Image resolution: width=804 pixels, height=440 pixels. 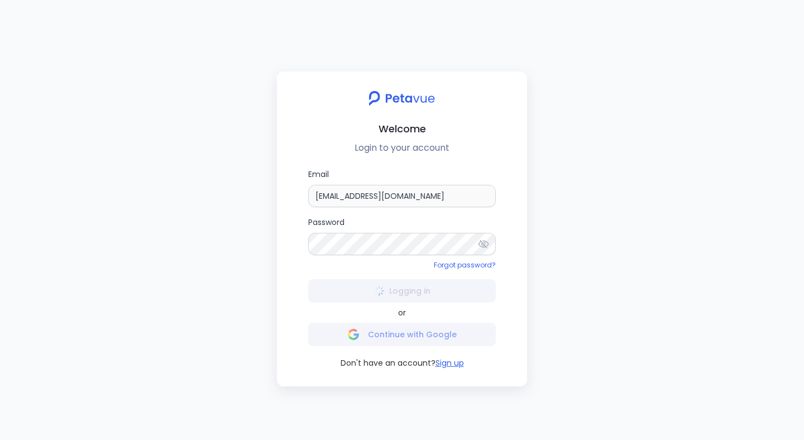 I want to click on label: Email, so click(x=402, y=188).